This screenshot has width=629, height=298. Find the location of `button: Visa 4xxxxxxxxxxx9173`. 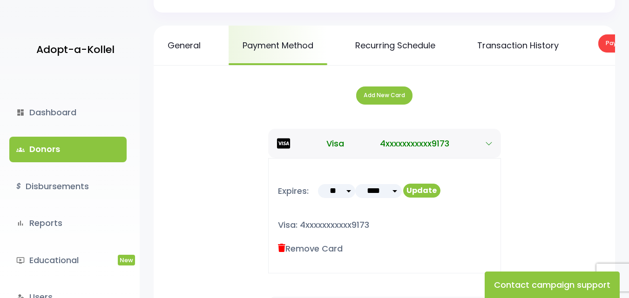

button: Visa 4xxxxxxxxxxx9173 is located at coordinates (384, 143).